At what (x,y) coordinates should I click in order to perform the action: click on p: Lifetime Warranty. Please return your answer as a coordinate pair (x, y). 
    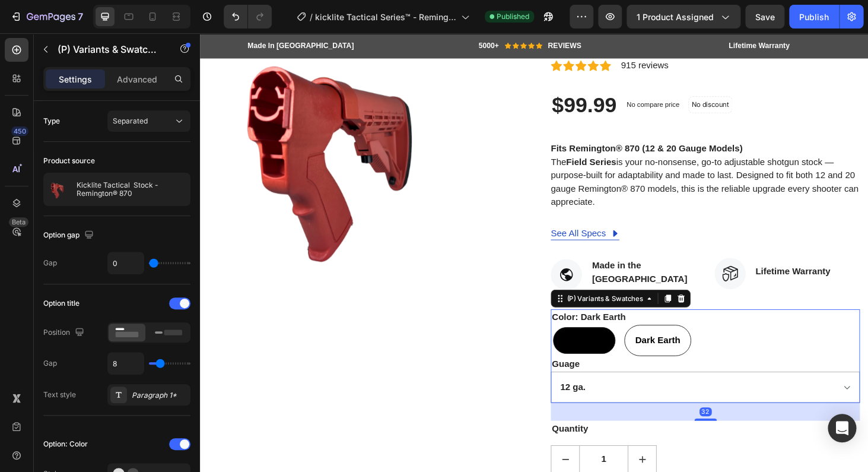
    Looking at the image, I should click on (632, 254).